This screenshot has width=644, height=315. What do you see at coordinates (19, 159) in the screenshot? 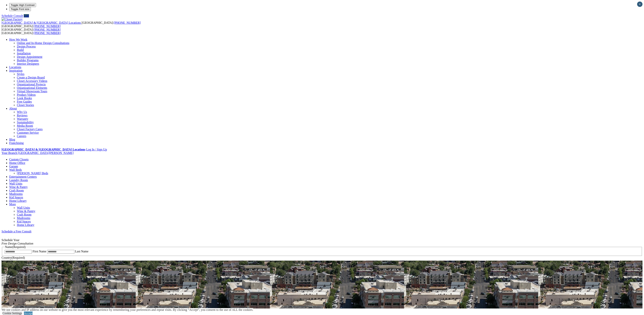
I see `a: Custom Closets` at bounding box center [19, 159].